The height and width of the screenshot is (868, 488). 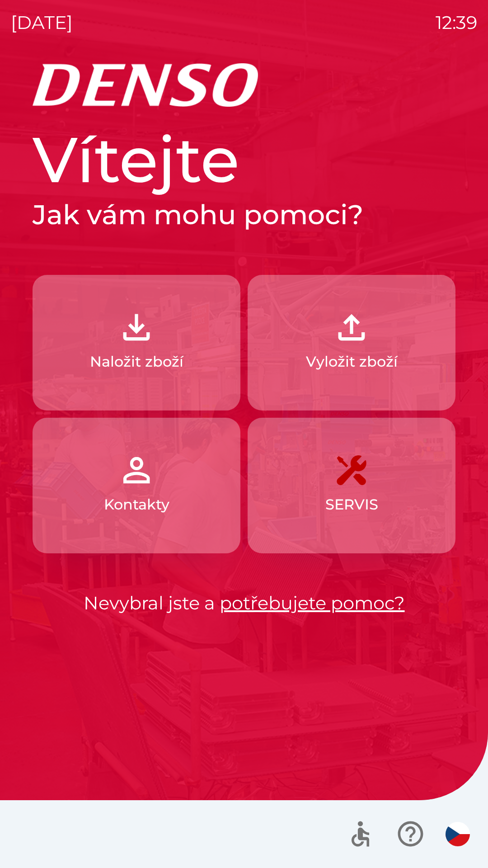 I want to click on p: Vyložit zboží, so click(x=351, y=362).